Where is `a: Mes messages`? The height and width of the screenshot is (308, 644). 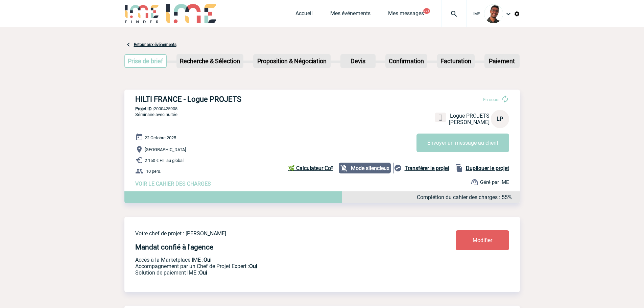
a: Mes messages is located at coordinates (406, 15).